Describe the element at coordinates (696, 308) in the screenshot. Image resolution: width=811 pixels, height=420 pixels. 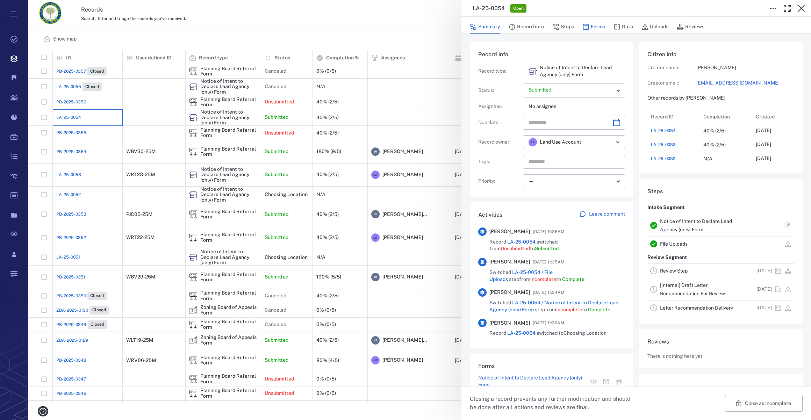
I see `a: Letter Recommendation Delivery` at that location.